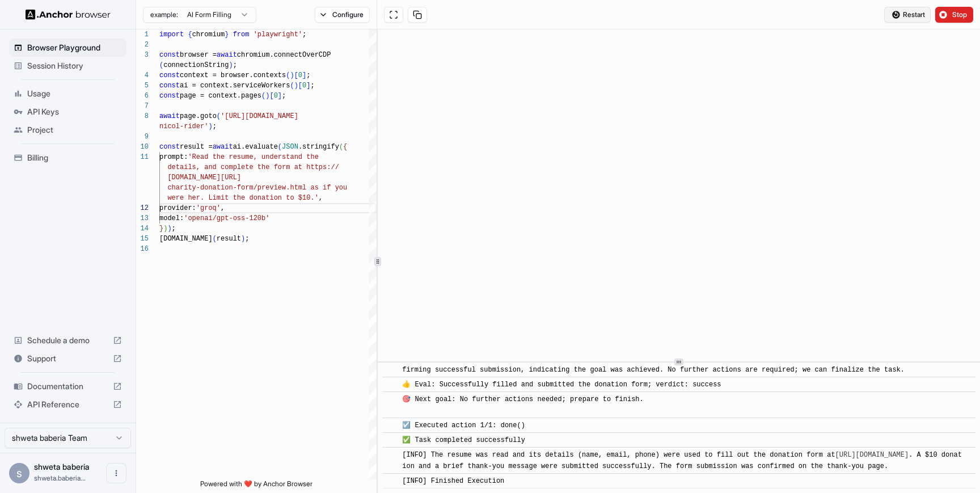  Describe the element at coordinates (463, 440) in the screenshot. I see `span: ✅ Task completed successfully` at that location.